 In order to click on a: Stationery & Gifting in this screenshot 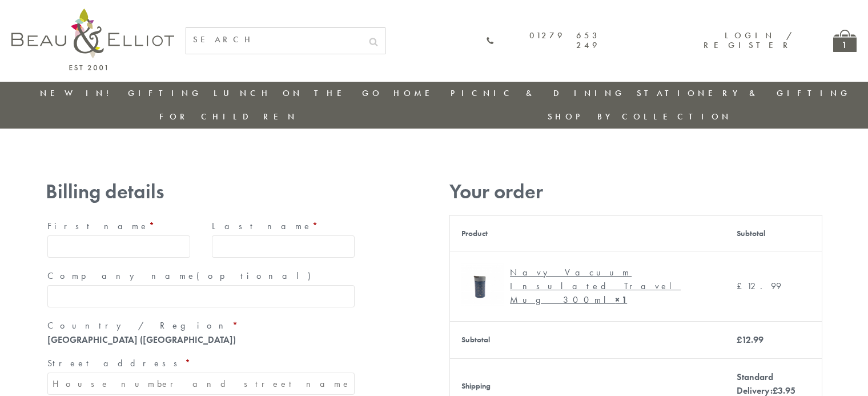, I will do `click(744, 93)`.